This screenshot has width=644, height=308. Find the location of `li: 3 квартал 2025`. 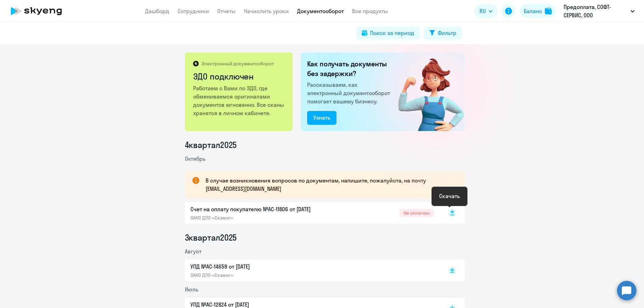

li: 3 квартал 2025 is located at coordinates (325, 237).